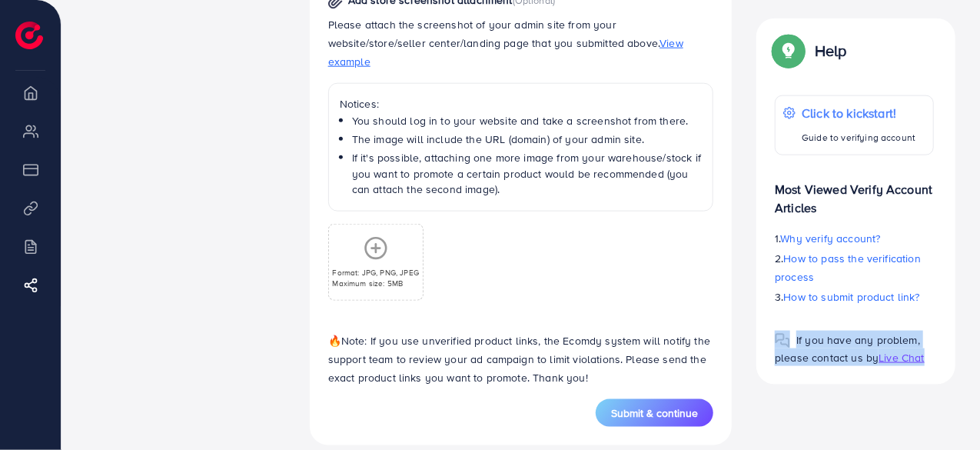 This screenshot has width=980, height=450. Describe the element at coordinates (528, 121) in the screenshot. I see `li: You should log in to your website and take a screenshot from there.` at that location.